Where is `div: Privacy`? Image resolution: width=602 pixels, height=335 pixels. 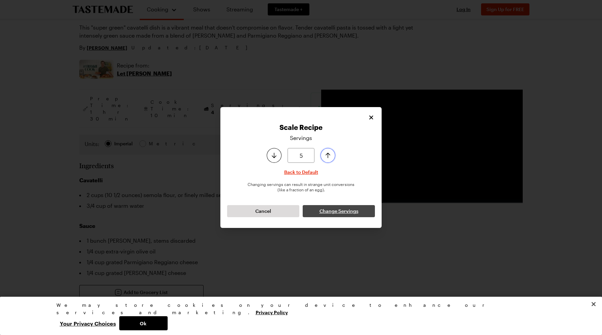 div: Privacy is located at coordinates (298, 316).